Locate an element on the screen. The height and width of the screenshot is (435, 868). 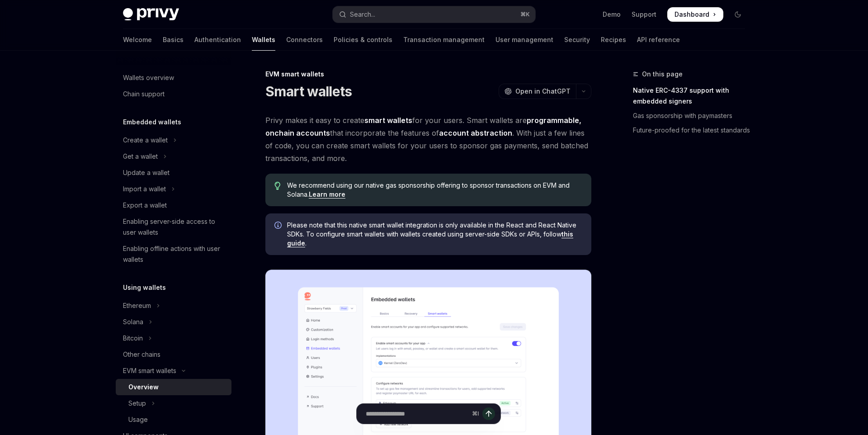
span: Dashboard is located at coordinates (692, 15).